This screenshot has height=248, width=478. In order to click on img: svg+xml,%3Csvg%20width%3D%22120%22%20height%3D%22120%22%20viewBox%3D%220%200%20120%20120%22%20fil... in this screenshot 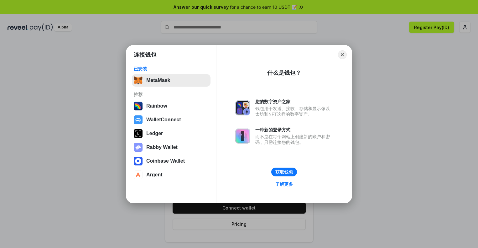, I will do `click(138, 106)`.